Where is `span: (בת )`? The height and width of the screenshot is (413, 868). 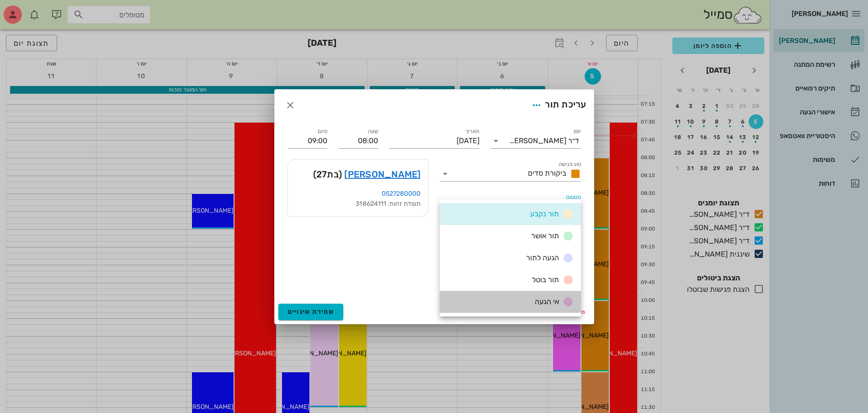
span: (בת ) is located at coordinates (328, 174).